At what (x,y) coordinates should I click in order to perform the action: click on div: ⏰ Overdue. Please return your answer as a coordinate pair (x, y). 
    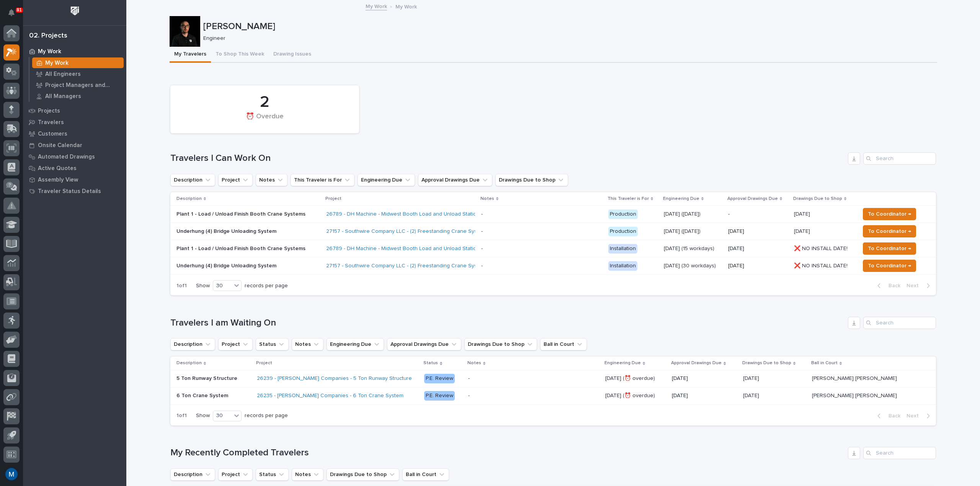
    Looking at the image, I should click on (265, 121).